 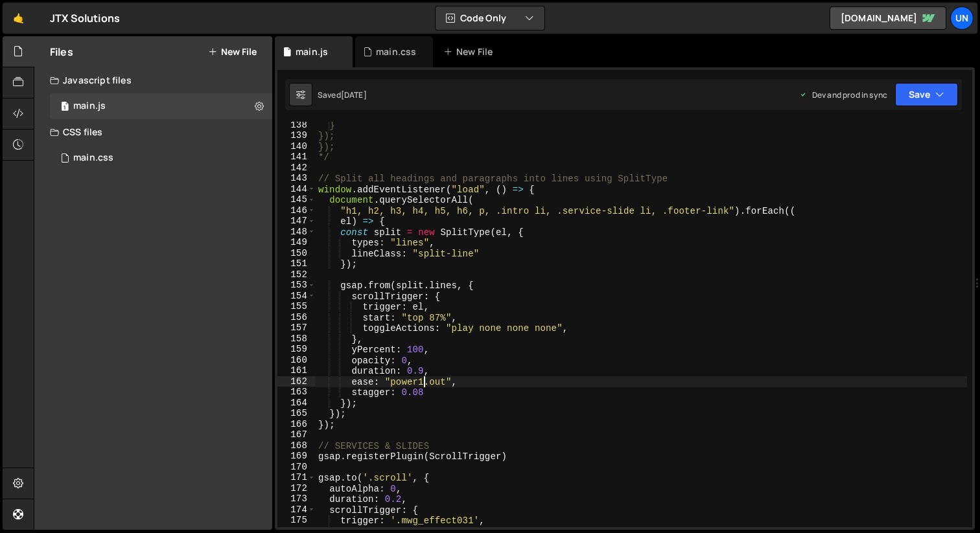 I want to click on div: 171, so click(x=296, y=478).